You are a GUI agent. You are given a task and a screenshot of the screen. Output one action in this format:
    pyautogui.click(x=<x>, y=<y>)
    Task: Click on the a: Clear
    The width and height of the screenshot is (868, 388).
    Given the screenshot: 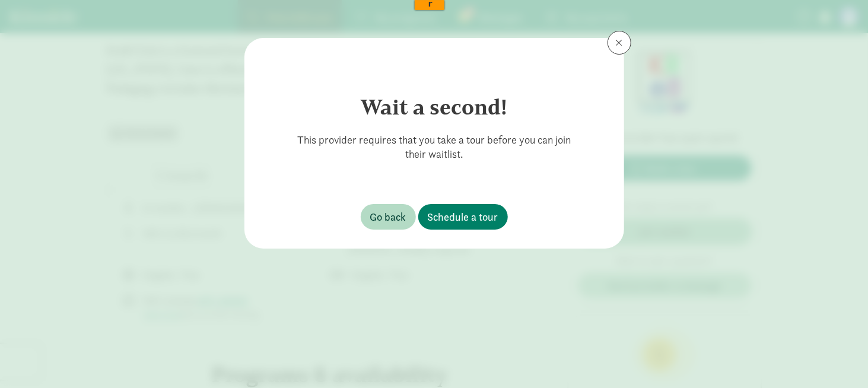 What is the action you would take?
    pyautogui.click(x=231, y=16)
    